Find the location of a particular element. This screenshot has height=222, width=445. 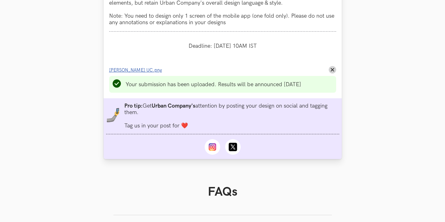

img: mobile-in-hand.png is located at coordinates (113, 115).